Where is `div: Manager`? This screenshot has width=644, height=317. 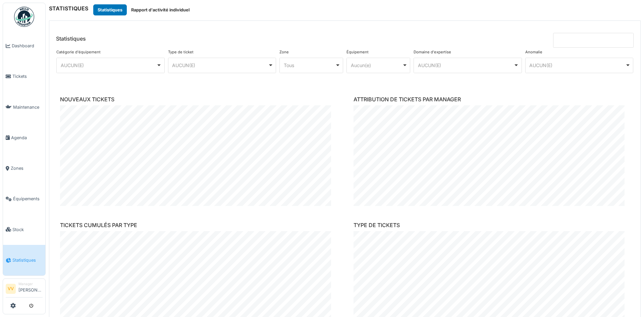 div: Manager is located at coordinates (30, 284).